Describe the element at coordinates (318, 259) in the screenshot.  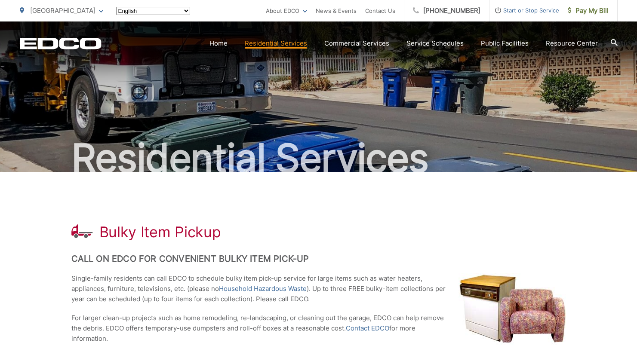
I see `h2: Call on EDCO for Convenient Bulky Item Pick-up` at that location.